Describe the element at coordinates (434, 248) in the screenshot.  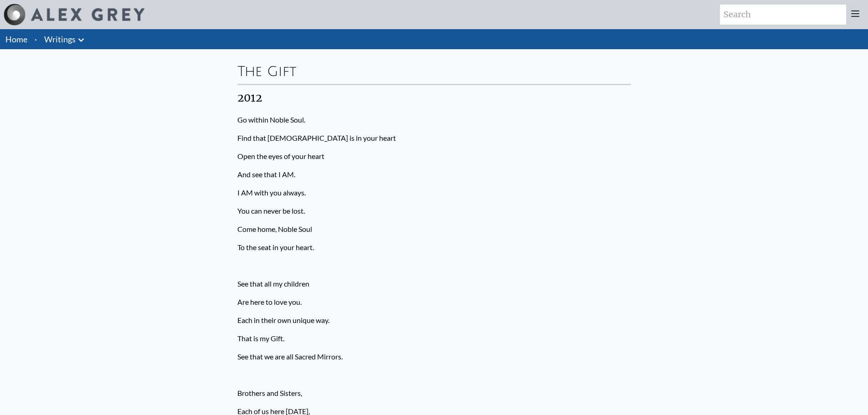
I see `p: To the seat in your heart.` at that location.